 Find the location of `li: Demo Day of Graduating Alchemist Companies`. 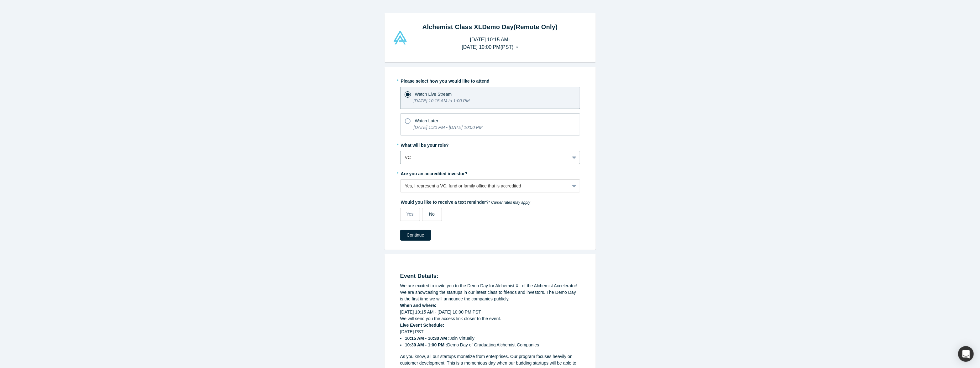

li: Demo Day of Graduating Alchemist Companies is located at coordinates (492, 345).